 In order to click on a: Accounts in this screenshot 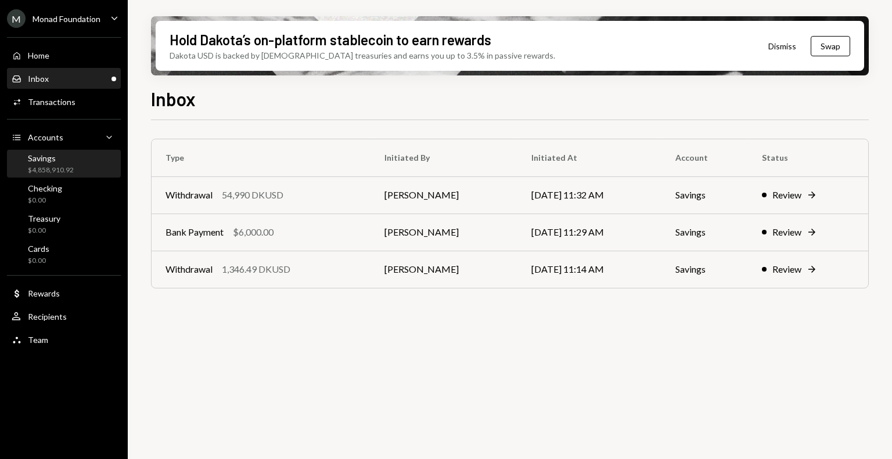, I will do `click(64, 137)`.